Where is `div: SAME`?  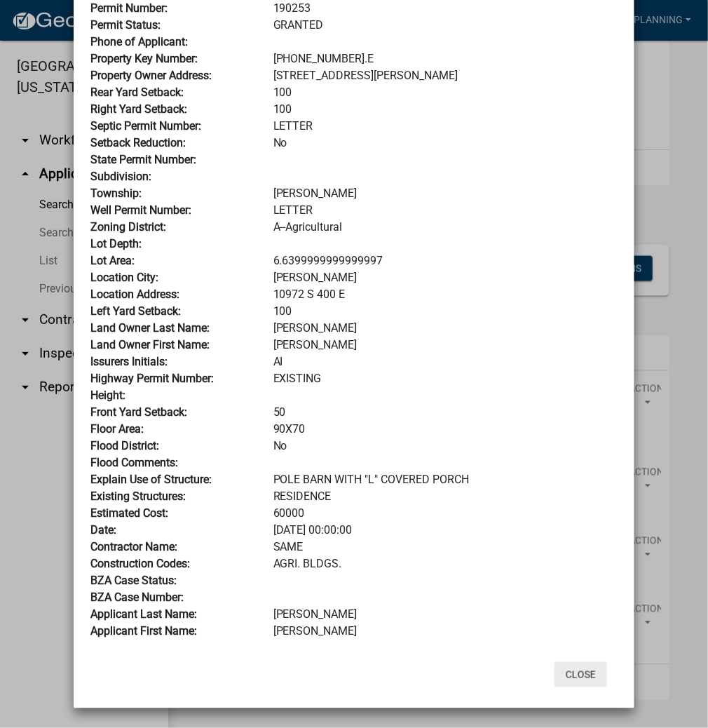 div: SAME is located at coordinates (446, 547).